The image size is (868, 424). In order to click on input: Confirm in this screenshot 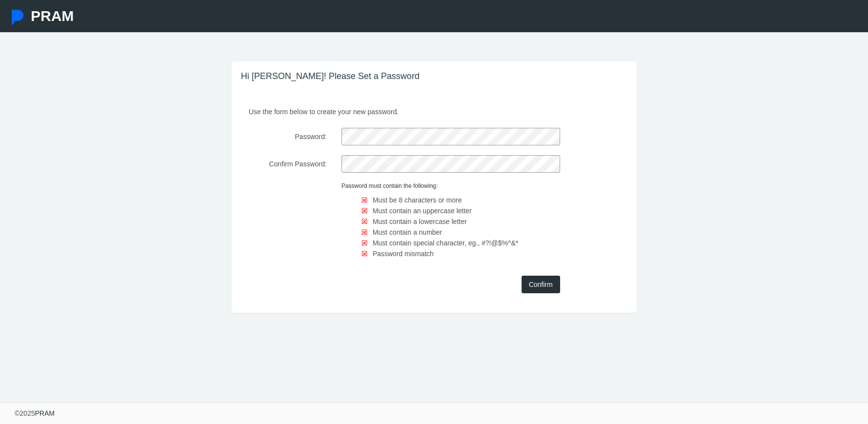, I will do `click(541, 284)`.